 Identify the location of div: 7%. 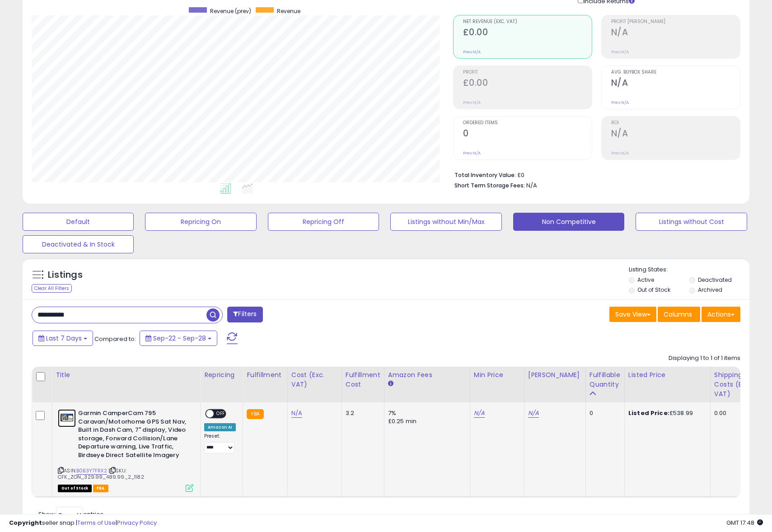
(426, 414).